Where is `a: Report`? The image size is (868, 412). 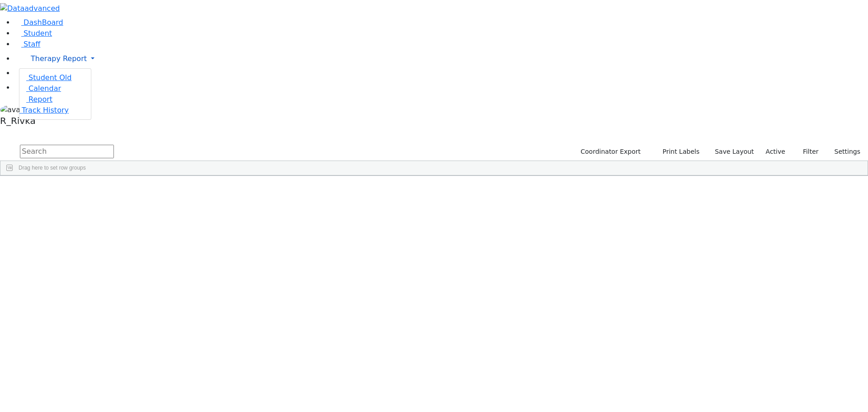
a: Report is located at coordinates (36, 99).